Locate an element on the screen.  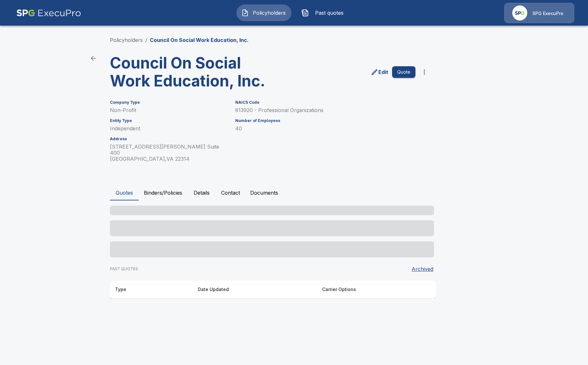
h6: Company Type is located at coordinates (169, 103).